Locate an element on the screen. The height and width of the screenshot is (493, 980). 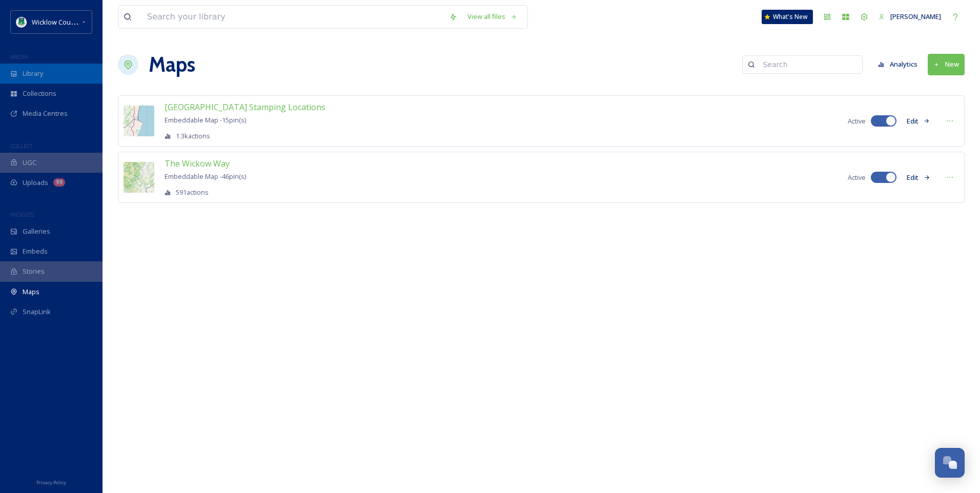
span: Stories is located at coordinates (33, 271).